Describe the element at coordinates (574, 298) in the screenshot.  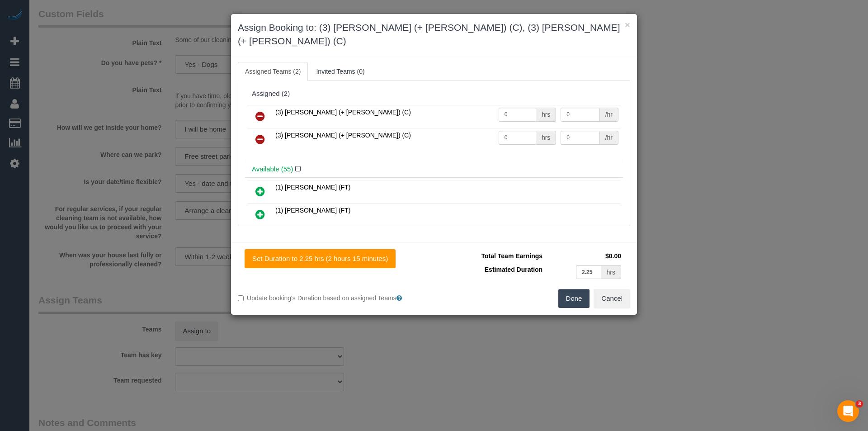
I see `button: Done` at that location.